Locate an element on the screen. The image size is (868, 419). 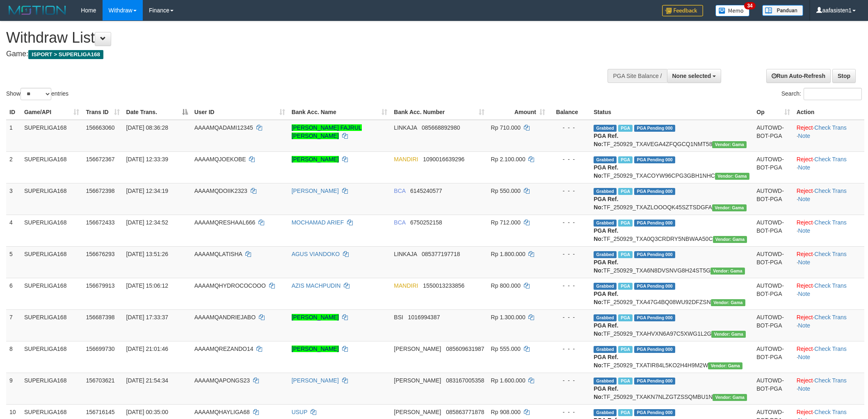
span: Rp 2.100.000 is located at coordinates (509, 159).